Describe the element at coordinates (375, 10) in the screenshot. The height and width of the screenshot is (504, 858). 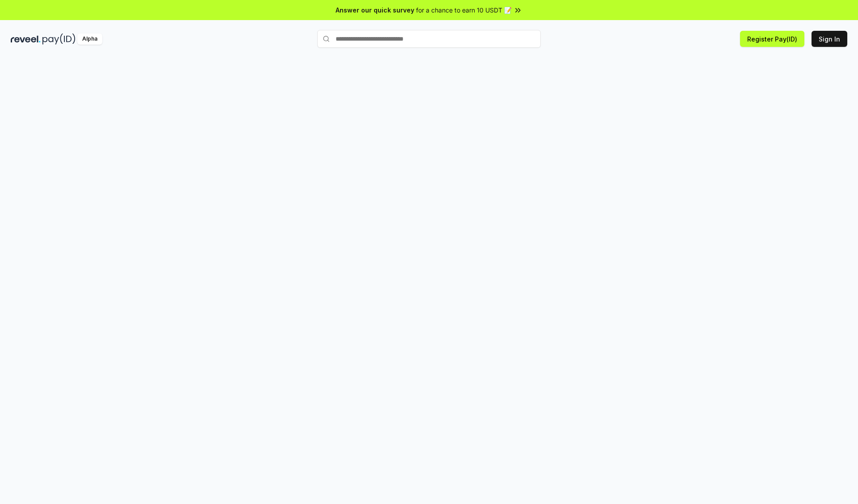
I see `span: Answer our quick survey` at that location.